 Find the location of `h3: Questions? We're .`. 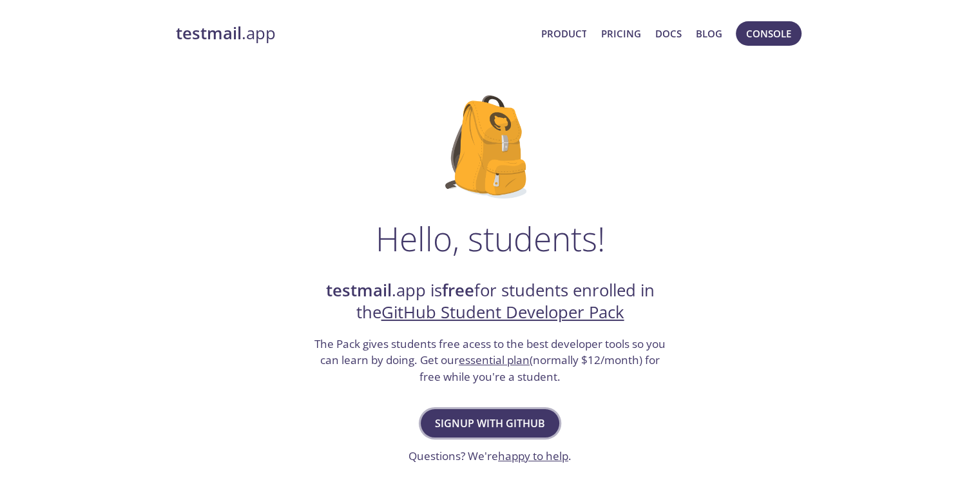

h3: Questions? We're . is located at coordinates (490, 456).